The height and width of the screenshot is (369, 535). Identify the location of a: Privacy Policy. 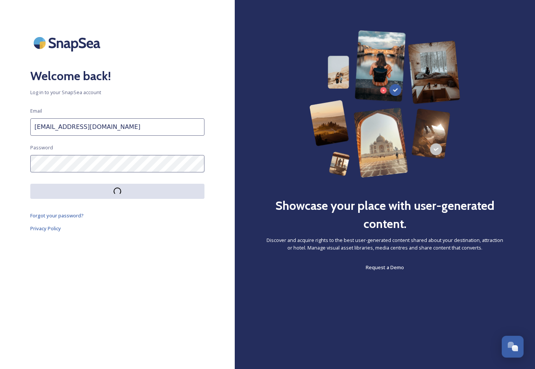
(117, 229).